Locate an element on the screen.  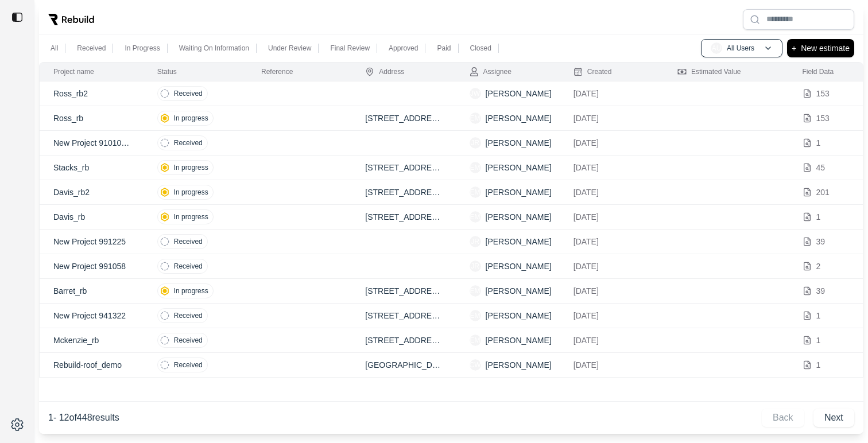
p: 45 is located at coordinates (821, 168).